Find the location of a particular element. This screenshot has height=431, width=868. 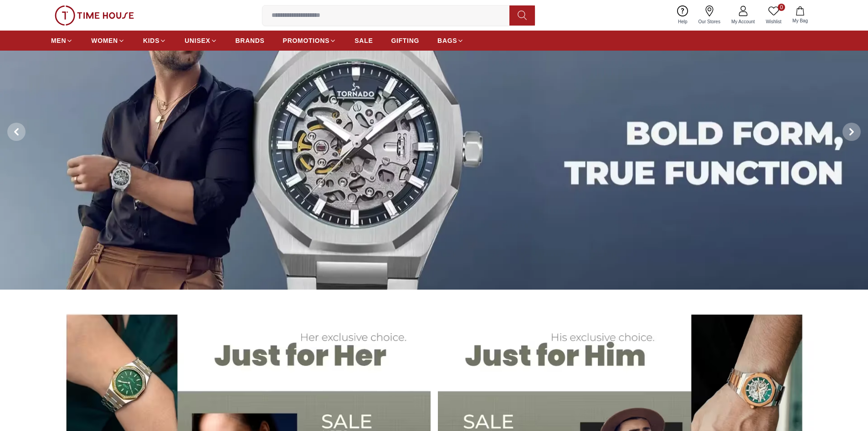

a: Help is located at coordinates (682, 15).